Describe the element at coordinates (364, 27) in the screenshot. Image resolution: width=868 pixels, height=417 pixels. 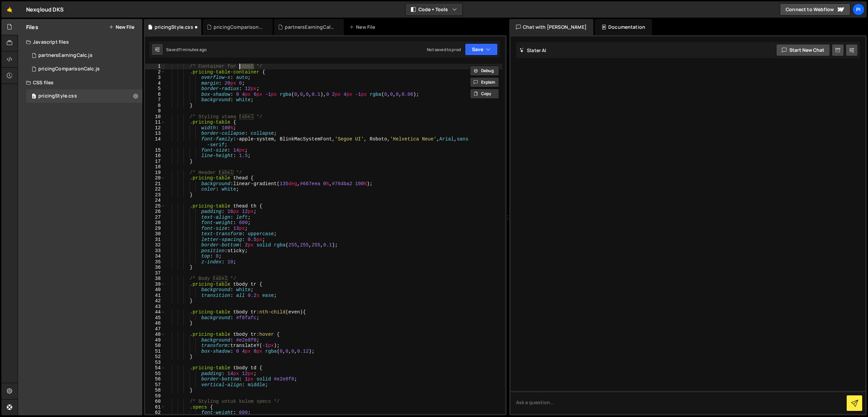
I see `div: New File` at that location.